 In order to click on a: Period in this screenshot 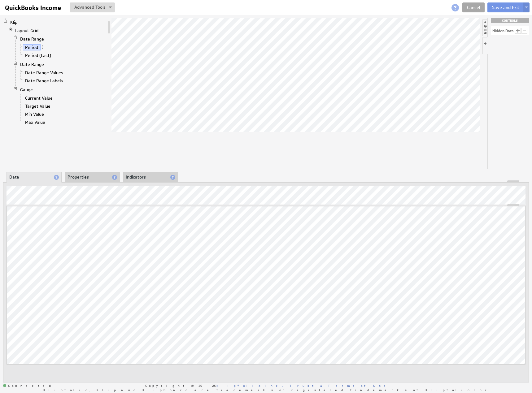, I will do `click(31, 47)`.